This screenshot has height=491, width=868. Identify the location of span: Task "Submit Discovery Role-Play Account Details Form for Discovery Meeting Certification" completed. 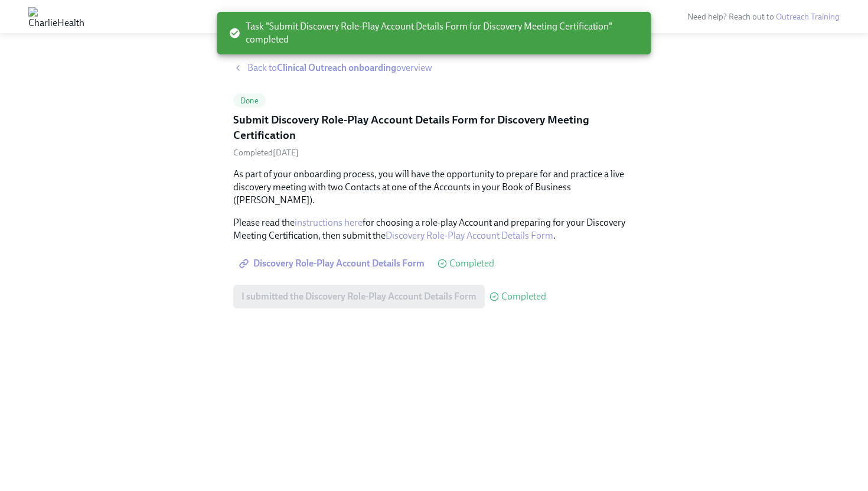
(435, 33).